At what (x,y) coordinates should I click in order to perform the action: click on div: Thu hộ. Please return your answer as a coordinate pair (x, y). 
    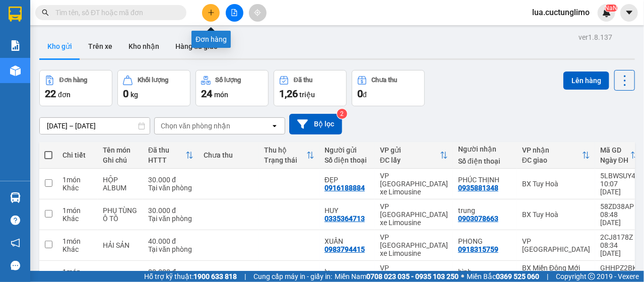
    Looking at the image, I should click on (285, 150).